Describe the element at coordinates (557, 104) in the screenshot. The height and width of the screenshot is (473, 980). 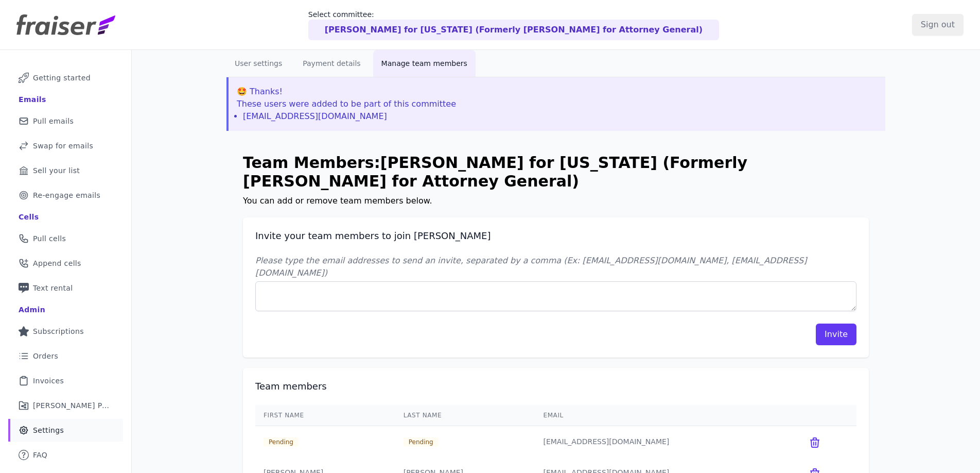
I see `p: 🤩 Thanks! These users were added to be part of this committee` at that location.